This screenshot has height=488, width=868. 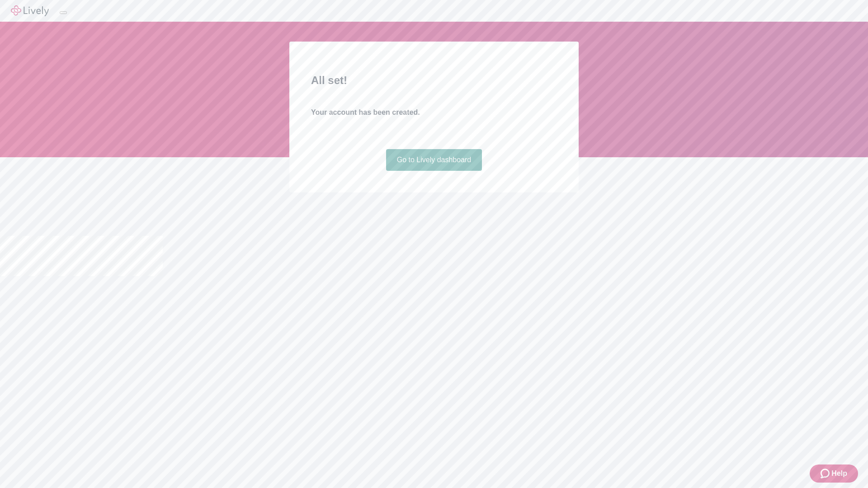 What do you see at coordinates (434, 81) in the screenshot?
I see `h2: All set!` at bounding box center [434, 81].